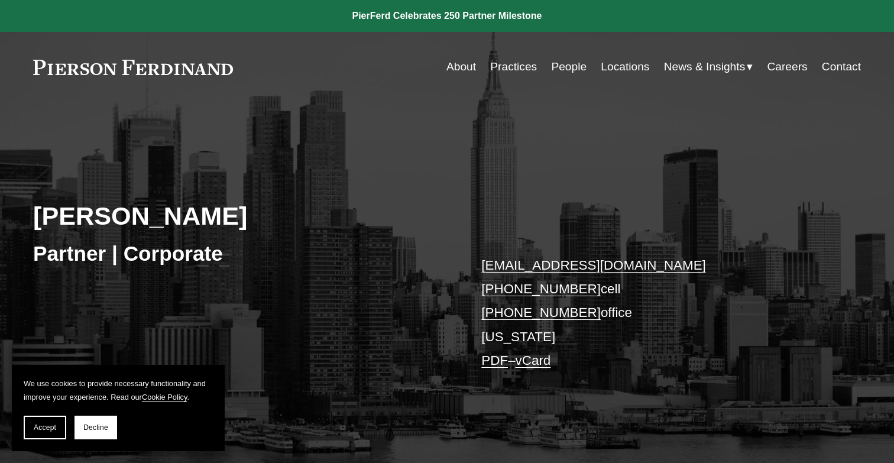  What do you see at coordinates (96, 427) in the screenshot?
I see `button: Decline` at bounding box center [96, 427].